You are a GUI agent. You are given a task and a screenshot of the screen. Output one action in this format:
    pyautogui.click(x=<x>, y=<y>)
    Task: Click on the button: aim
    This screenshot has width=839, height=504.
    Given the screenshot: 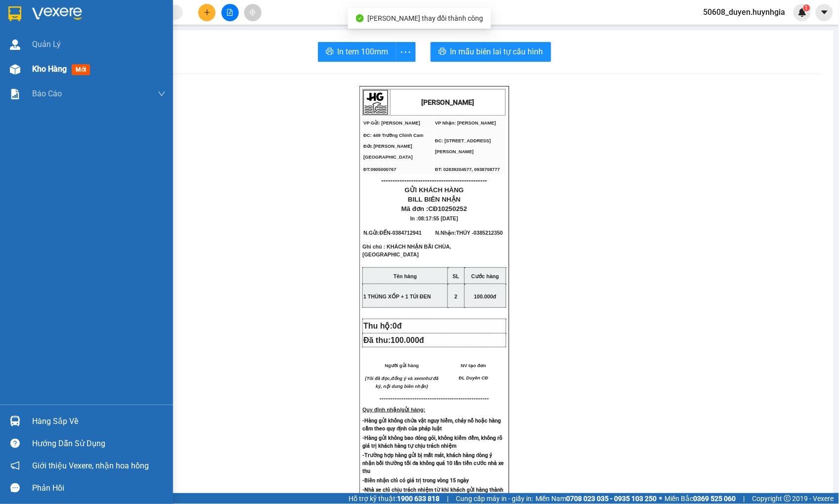 What is the action you would take?
    pyautogui.click(x=253, y=12)
    